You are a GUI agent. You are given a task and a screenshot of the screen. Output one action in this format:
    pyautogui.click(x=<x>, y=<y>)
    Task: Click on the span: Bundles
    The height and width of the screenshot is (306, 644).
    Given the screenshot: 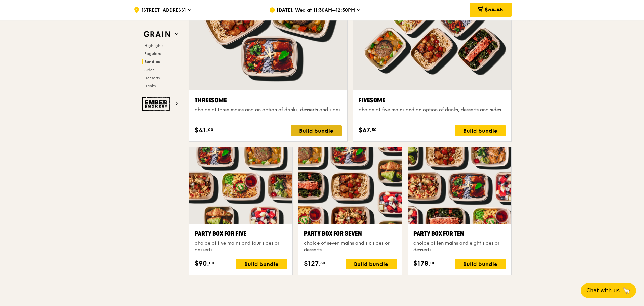 What is the action you would take?
    pyautogui.click(x=152, y=61)
    